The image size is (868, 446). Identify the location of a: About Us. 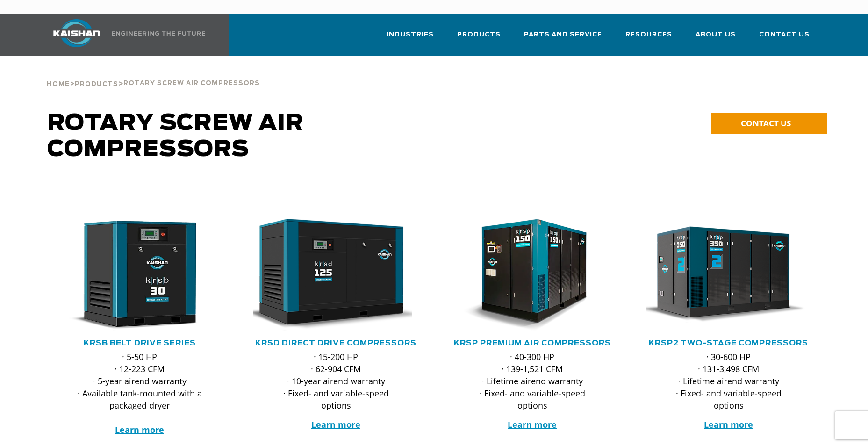
(715, 39).